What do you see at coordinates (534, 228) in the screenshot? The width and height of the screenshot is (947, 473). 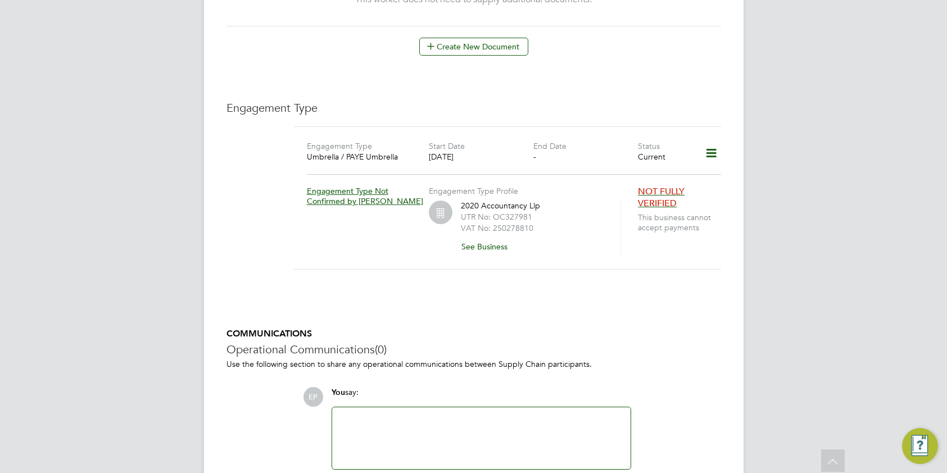 I see `div: 2020 Accountancy Llp` at bounding box center [534, 228].